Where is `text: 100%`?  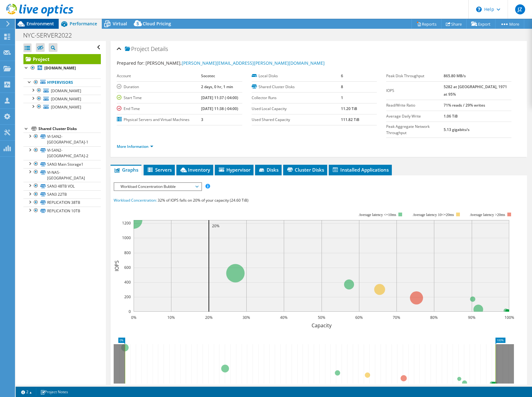
text: 100% is located at coordinates (510, 317).